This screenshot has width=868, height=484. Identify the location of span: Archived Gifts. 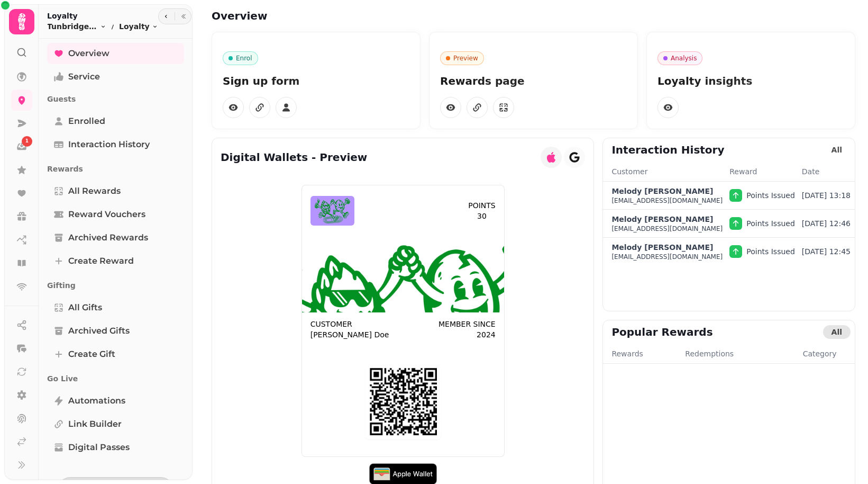
(99, 331).